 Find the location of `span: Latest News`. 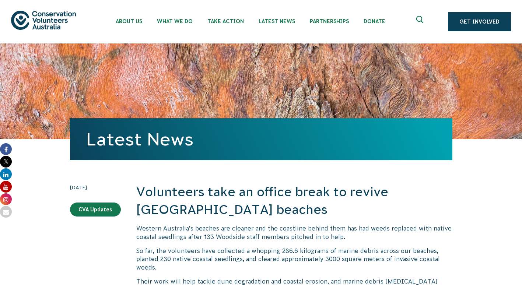

span: Latest News is located at coordinates (277, 21).